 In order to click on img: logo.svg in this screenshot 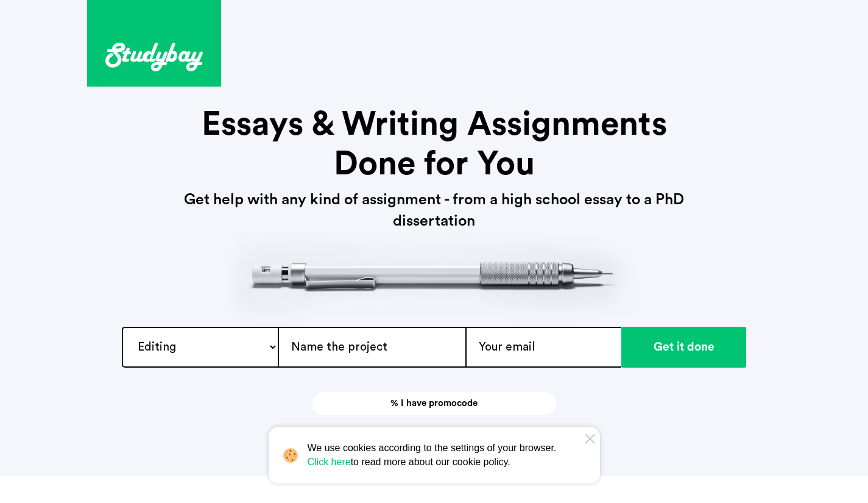, I will do `click(154, 56)`.